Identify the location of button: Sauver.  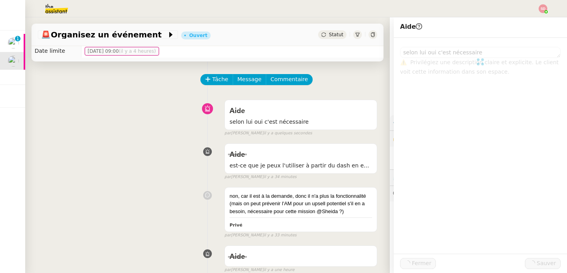
(543, 264).